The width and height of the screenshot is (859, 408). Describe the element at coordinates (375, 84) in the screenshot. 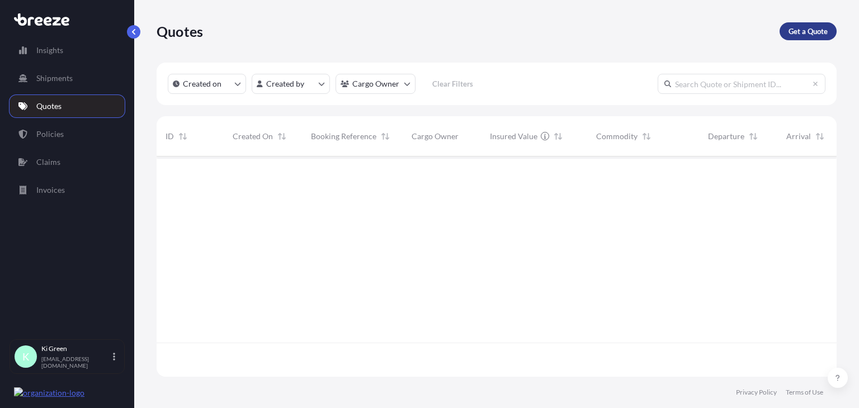

I see `button: cargoOwner Filter options` at that location.